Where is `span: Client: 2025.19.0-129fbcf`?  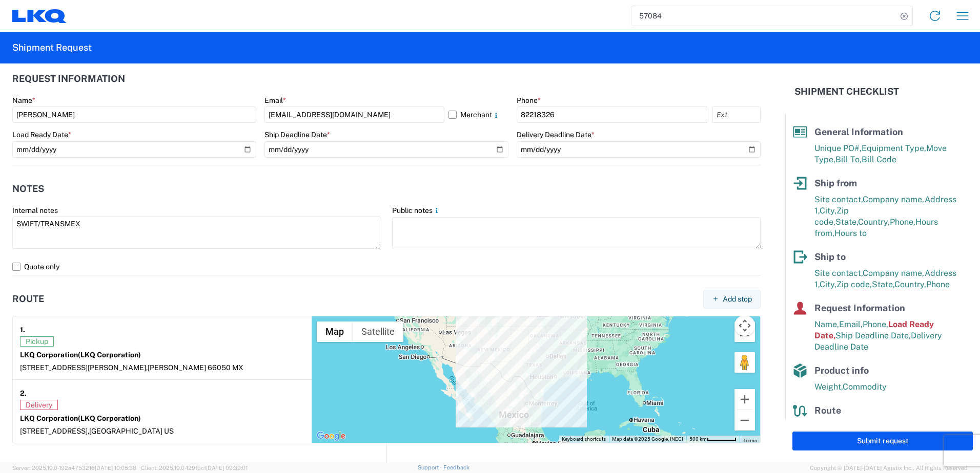 span: Client: 2025.19.0-129fbcf is located at coordinates (194, 468).